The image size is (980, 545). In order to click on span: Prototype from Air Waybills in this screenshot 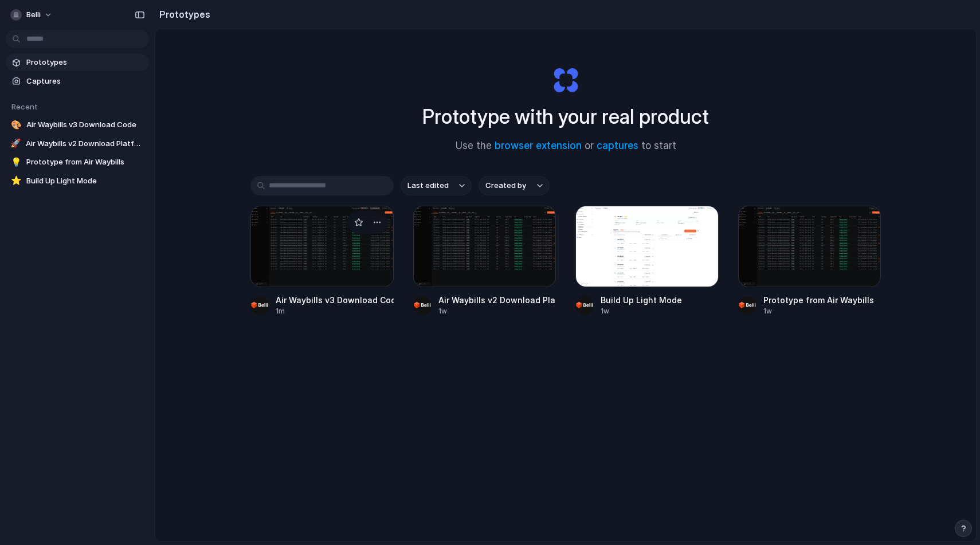, I will do `click(85, 162)`.